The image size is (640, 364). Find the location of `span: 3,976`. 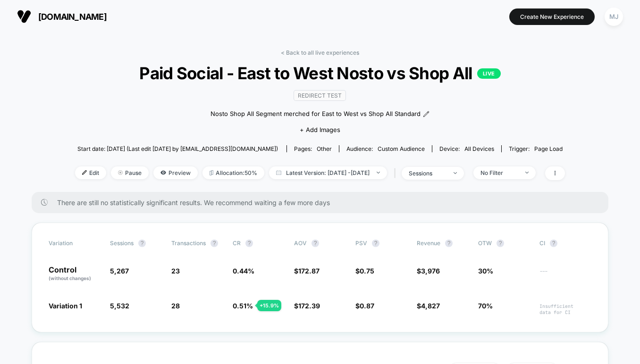

span: 3,976 is located at coordinates (430, 271).